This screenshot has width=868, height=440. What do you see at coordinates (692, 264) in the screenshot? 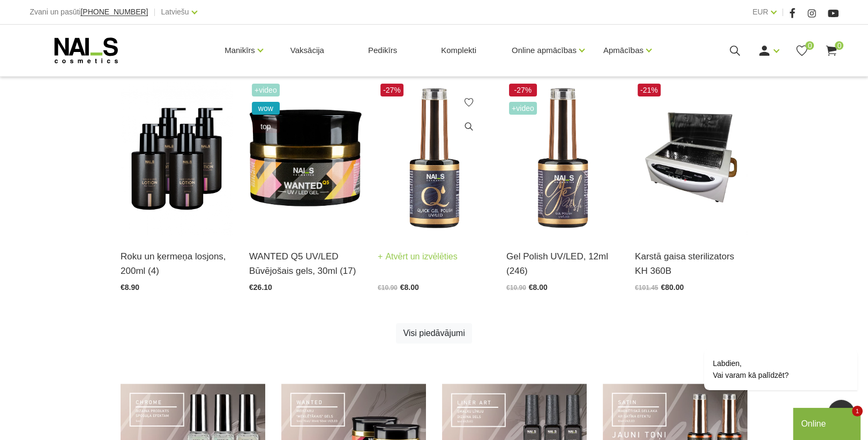
I see `a: Karstā gaisa sterilizators KH 360B` at bounding box center [692, 264].